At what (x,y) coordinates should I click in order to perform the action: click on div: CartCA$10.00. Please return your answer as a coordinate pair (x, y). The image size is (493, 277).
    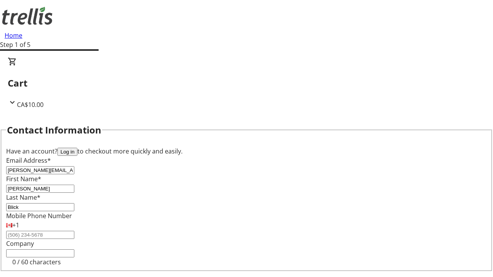
    Looking at the image, I should click on (246, 83).